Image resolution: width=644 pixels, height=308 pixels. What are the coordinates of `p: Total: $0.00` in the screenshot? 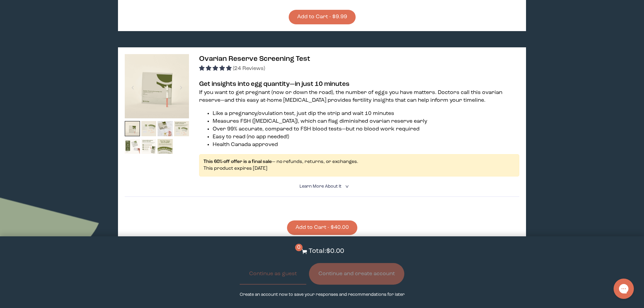 It's located at (326, 251).